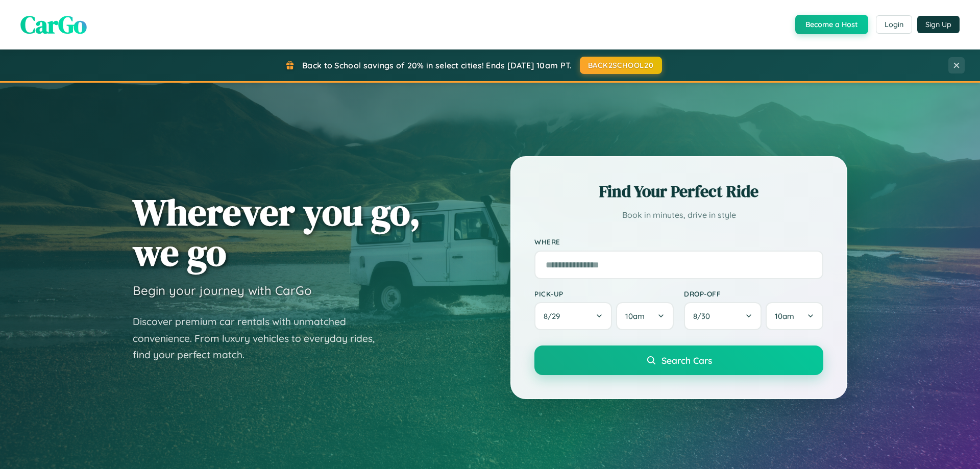 The height and width of the screenshot is (469, 980). Describe the element at coordinates (686, 360) in the screenshot. I see `span: Search Cars` at that location.